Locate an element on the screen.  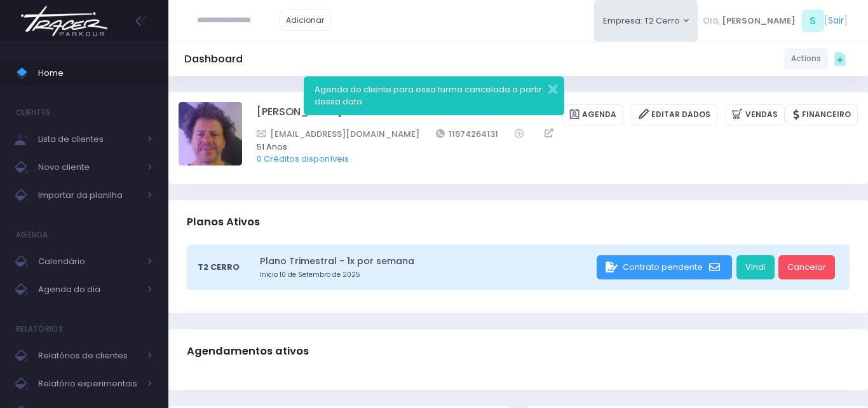
span: Lista de clientes is located at coordinates (89, 139).